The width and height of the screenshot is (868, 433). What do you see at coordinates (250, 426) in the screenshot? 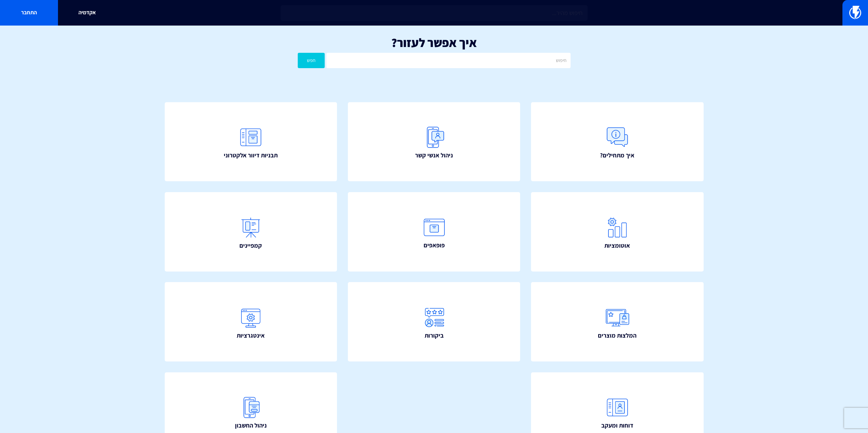
I see `span: ניהול החשבון` at bounding box center [250, 426].